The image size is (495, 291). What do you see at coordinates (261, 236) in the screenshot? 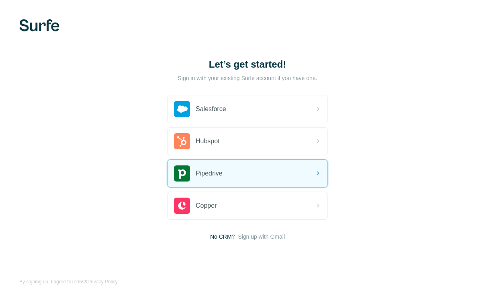
I see `button: Sign up with Gmail` at bounding box center [261, 236].